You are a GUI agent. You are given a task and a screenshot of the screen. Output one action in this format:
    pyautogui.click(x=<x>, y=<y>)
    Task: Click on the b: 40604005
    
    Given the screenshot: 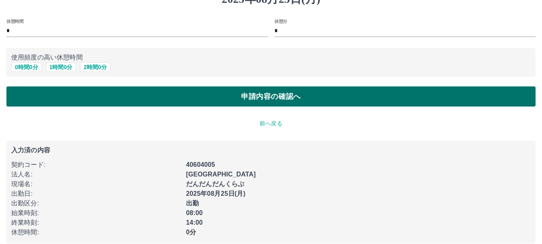 What is the action you would take?
    pyautogui.click(x=200, y=164)
    